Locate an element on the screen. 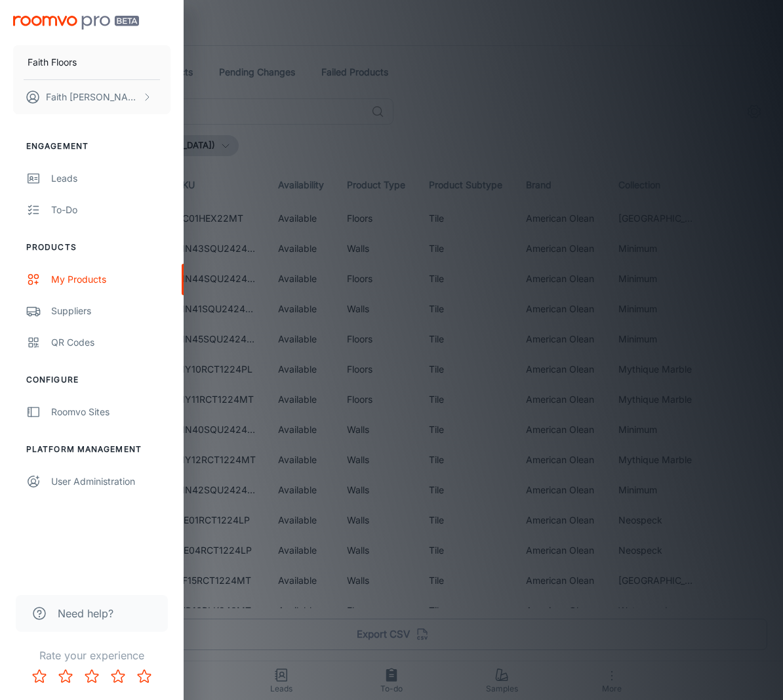 The image size is (783, 700). div: Leads is located at coordinates (111, 179).